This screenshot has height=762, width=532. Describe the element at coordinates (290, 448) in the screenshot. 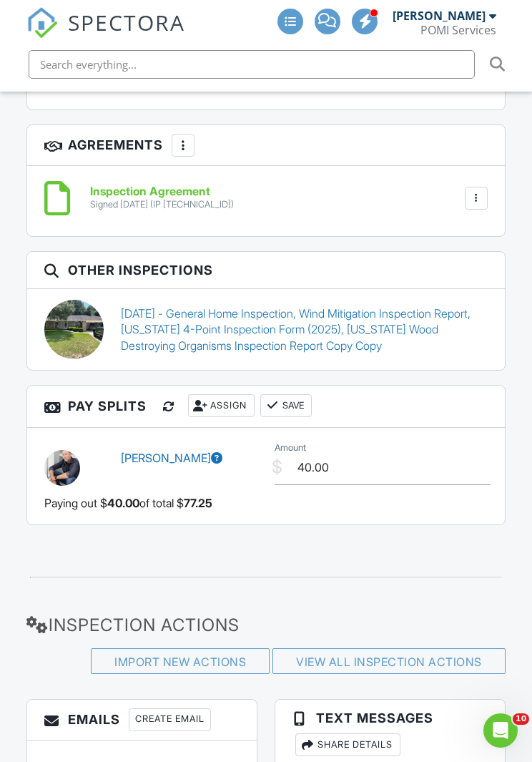

I see `label: Amount` at that location.